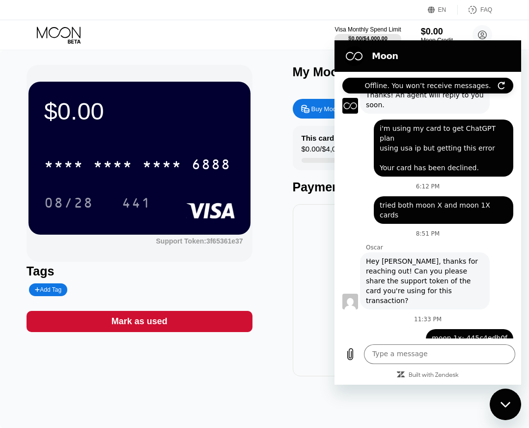 The height and width of the screenshot is (428, 529). Describe the element at coordinates (200, 241) in the screenshot. I see `div: Support Token: 3f65361e37` at that location.